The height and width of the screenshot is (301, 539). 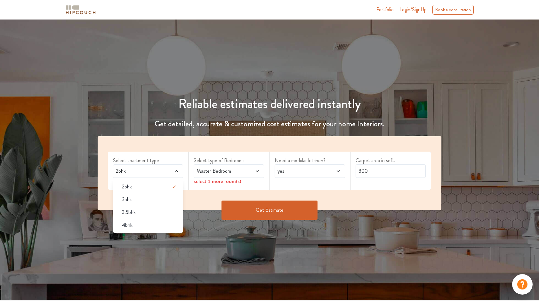 What do you see at coordinates (129, 213) in the screenshot?
I see `span: 3.5bhk` at bounding box center [129, 213].